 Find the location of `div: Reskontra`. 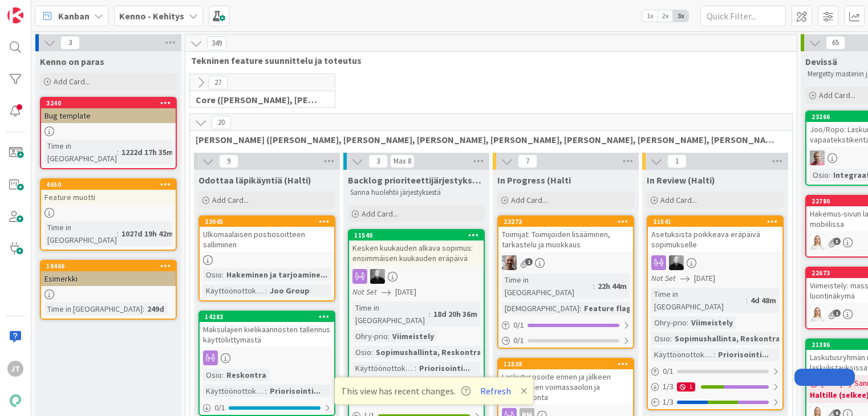

div: Reskontra is located at coordinates (246, 375).